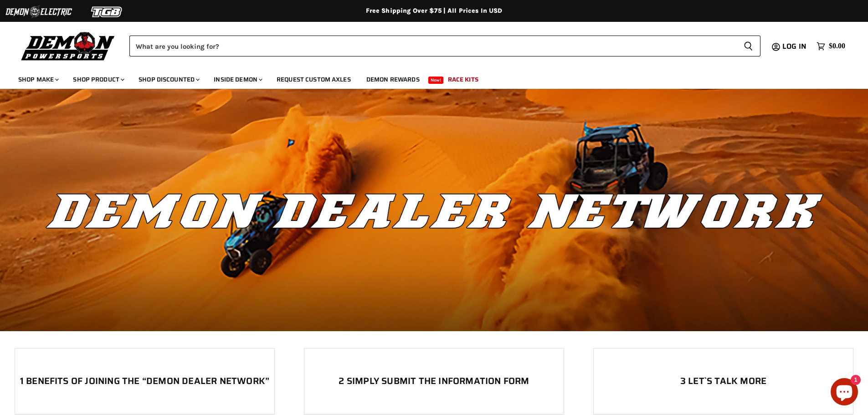 The image size is (868, 415). I want to click on input: Search, so click(433, 46).